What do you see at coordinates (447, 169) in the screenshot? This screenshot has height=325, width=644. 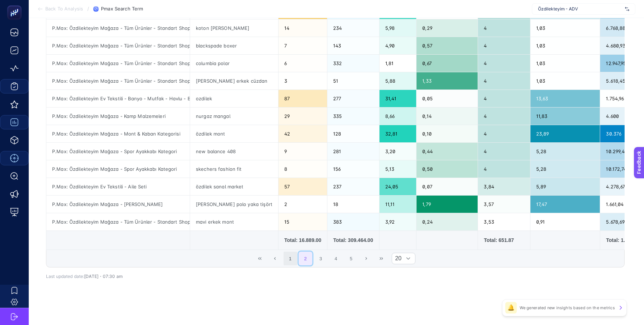 I see `div: 0,50` at bounding box center [447, 169].